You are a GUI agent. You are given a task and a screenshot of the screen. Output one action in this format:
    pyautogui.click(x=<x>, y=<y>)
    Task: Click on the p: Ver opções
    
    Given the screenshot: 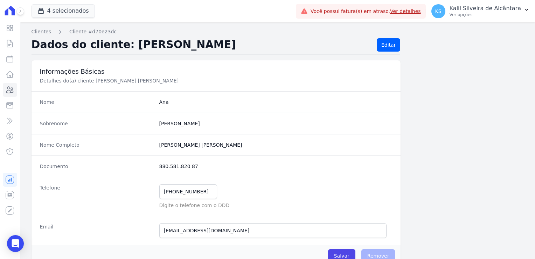 What is the action you would take?
    pyautogui.click(x=485, y=15)
    